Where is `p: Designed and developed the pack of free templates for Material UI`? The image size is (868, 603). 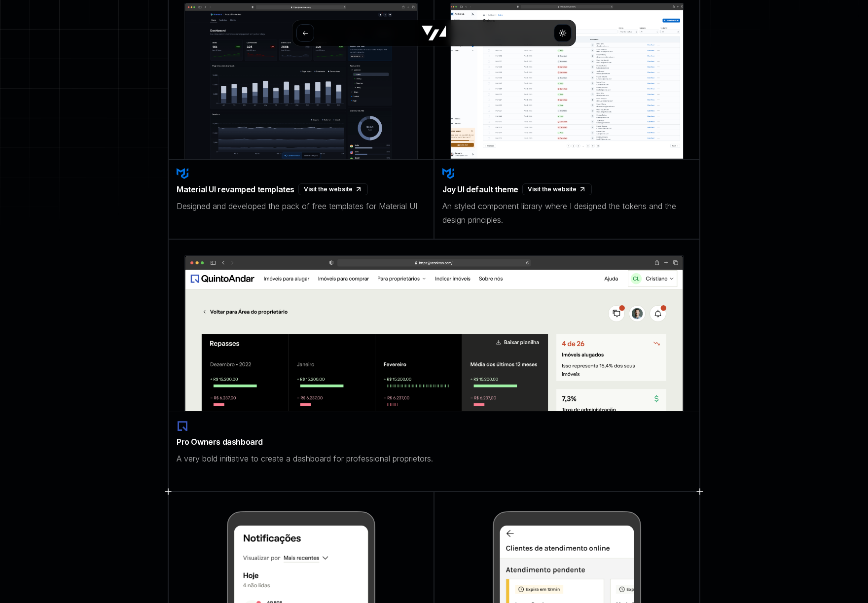
p: Designed and developed the pack of free templates for Material UI is located at coordinates (301, 206).